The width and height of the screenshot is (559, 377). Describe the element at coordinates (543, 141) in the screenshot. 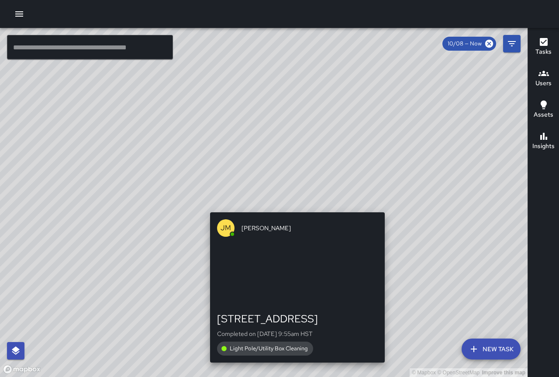

I see `button: Insights` at that location.